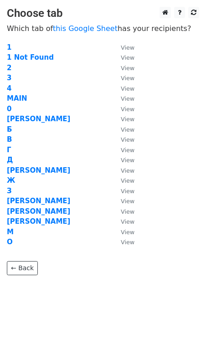  Describe the element at coordinates (10, 160) in the screenshot. I see `strong: Д` at that location.